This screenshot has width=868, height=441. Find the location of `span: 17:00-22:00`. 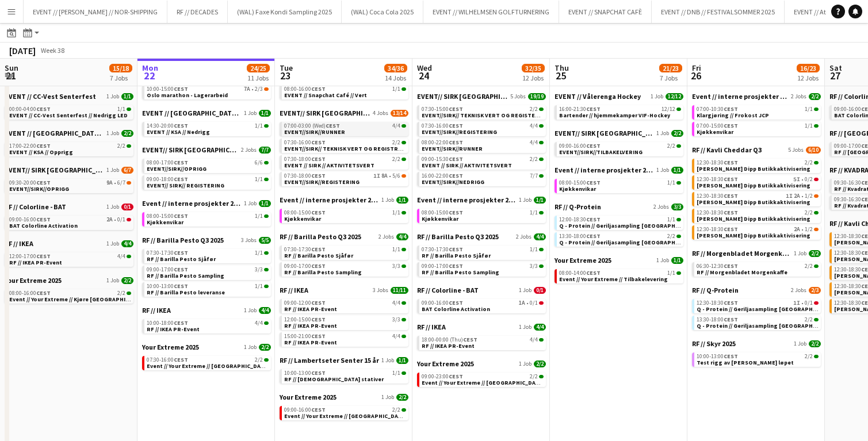

span: 17:00-22:00 is located at coordinates (30, 146).